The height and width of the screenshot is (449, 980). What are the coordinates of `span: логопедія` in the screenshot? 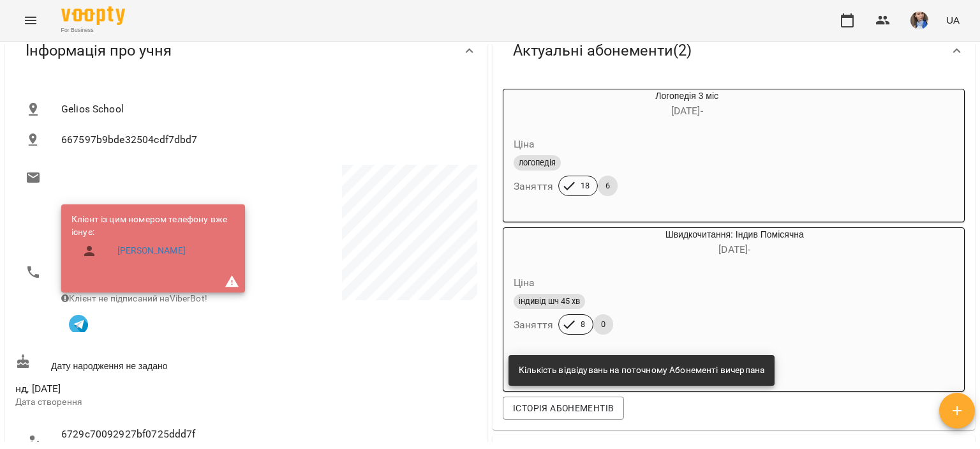 It's located at (537, 163).